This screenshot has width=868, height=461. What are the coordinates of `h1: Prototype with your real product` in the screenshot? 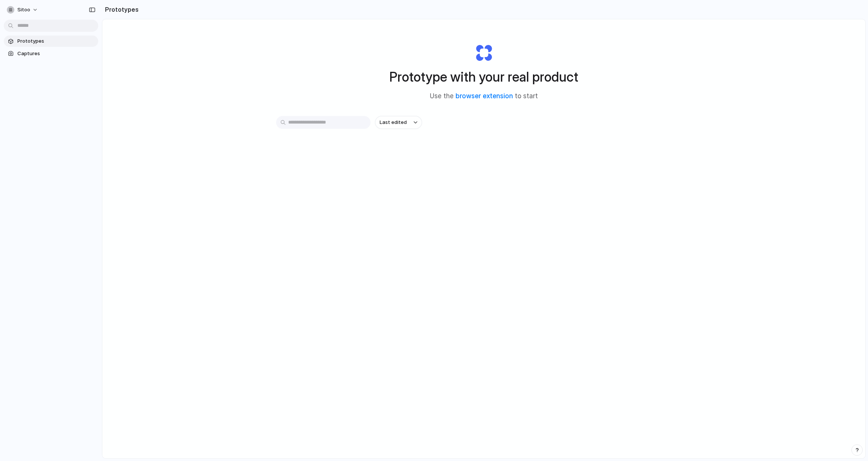 It's located at (484, 77).